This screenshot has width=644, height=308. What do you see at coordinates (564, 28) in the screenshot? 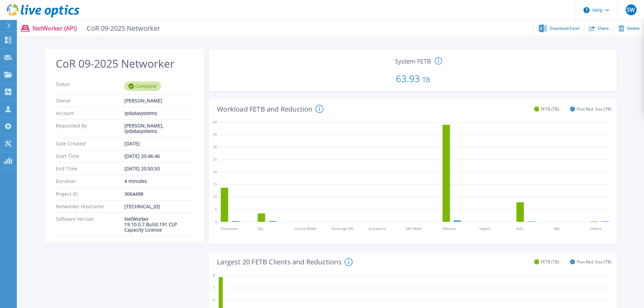
I see `span: Download Excel` at bounding box center [564, 28].